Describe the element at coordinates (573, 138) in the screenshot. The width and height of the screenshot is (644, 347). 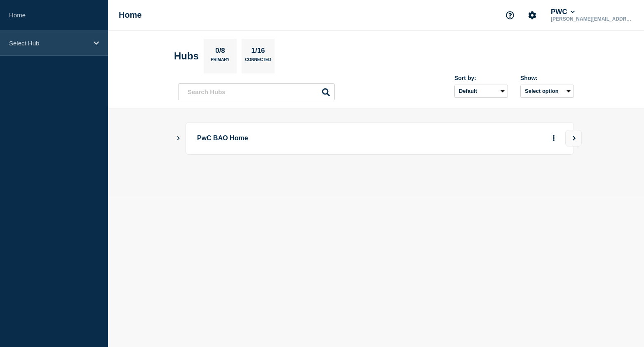
I see `button: View` at that location.